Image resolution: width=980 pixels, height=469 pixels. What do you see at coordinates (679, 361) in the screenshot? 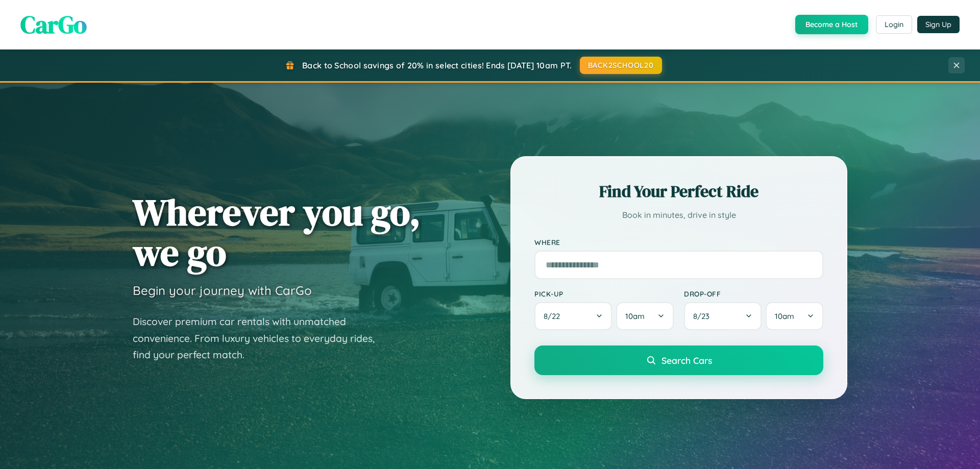
I see `button: Search Cars` at bounding box center [679, 361].